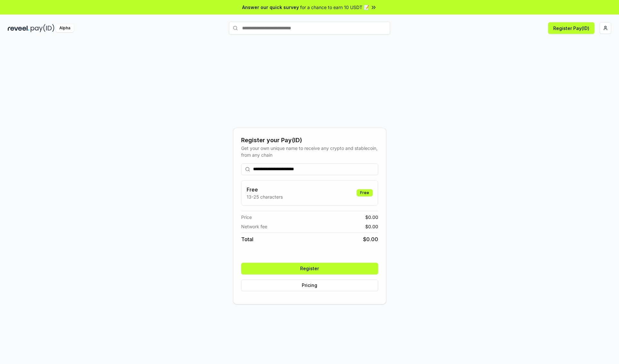  I want to click on h3: Free, so click(265, 189).